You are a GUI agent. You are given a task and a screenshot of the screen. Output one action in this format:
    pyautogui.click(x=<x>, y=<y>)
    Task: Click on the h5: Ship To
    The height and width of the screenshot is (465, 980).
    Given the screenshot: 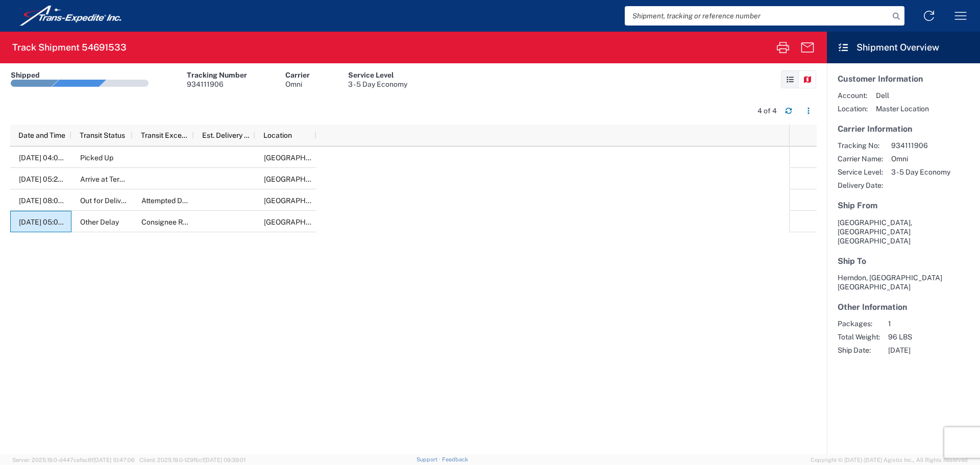 What is the action you would take?
    pyautogui.click(x=903, y=261)
    